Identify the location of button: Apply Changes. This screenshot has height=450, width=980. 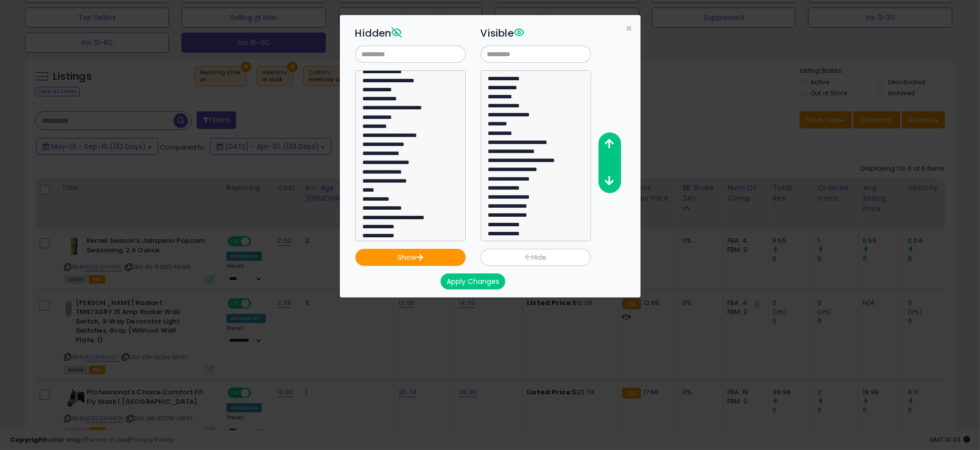
(473, 282).